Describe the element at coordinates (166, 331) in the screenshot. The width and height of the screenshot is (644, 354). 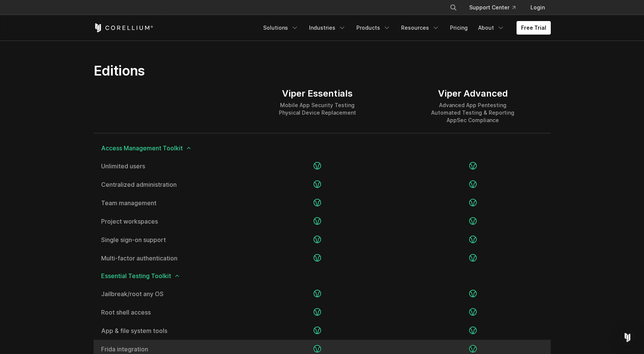
I see `span: App & file system tools` at that location.